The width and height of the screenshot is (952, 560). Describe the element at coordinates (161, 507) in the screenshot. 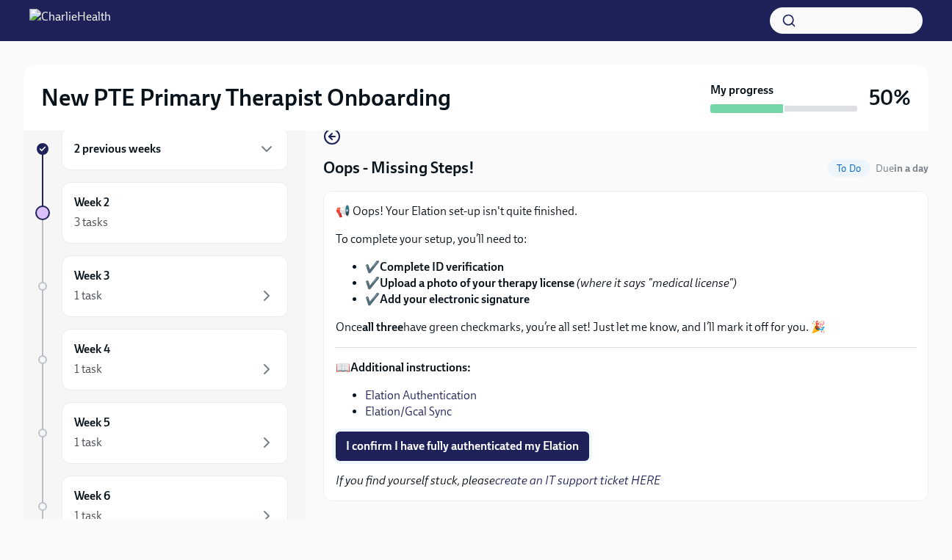

I see `a: Week 61 task` at that location.